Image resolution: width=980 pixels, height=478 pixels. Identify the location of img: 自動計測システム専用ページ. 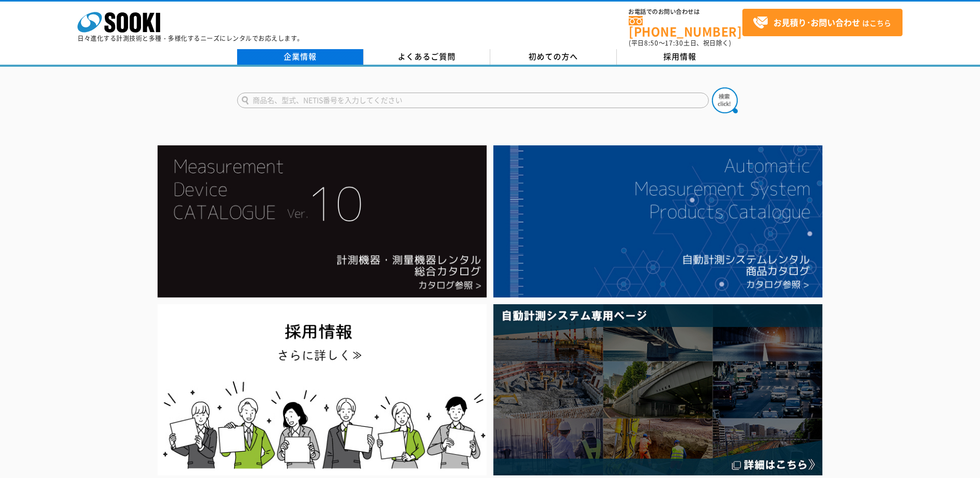
(658, 390).